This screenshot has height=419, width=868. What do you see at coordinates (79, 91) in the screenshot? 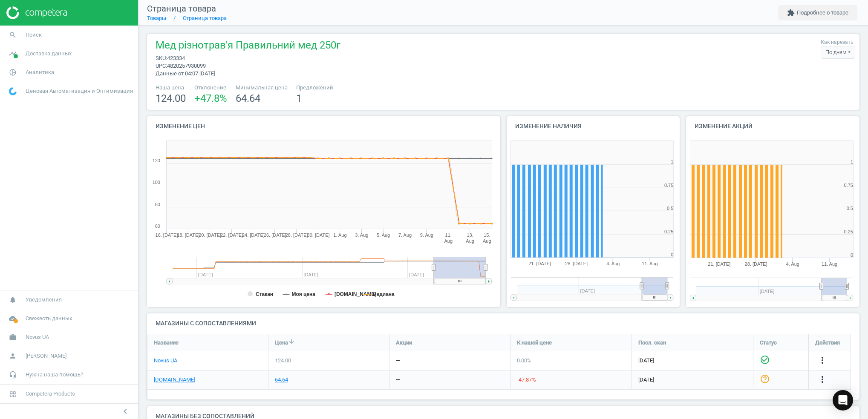
I see `span: Ценовая Автоматизация и Оптимизация` at bounding box center [79, 91].